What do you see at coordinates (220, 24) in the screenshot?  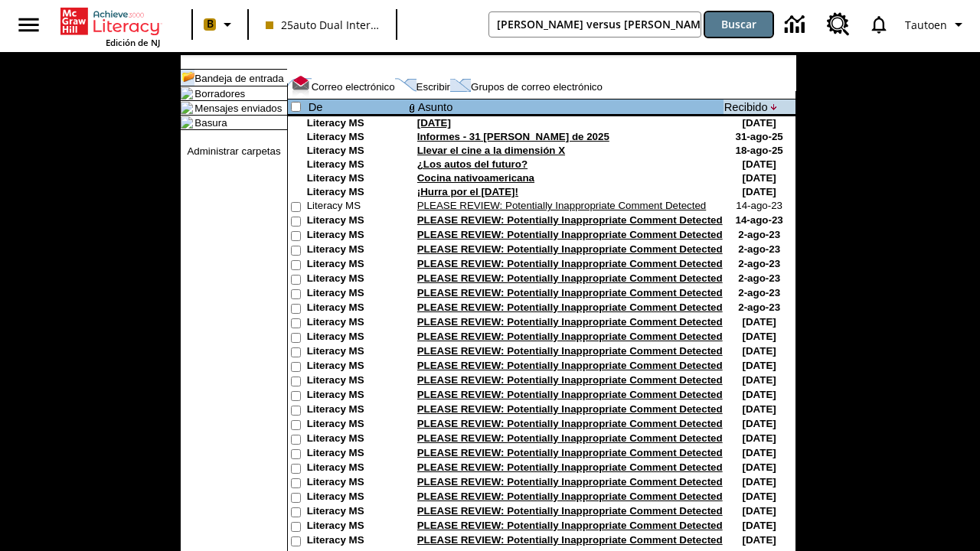 I see `button: Boost El color de la clase es melocotón. Cambiar el color de la clase.` at bounding box center [220, 24].